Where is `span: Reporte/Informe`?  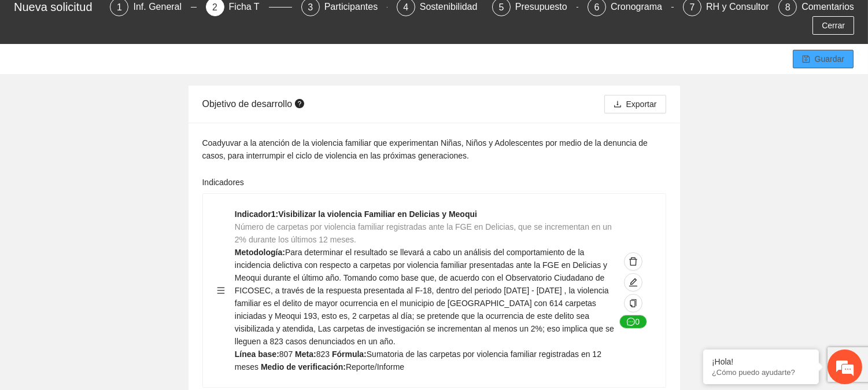
span: Reporte/Informe is located at coordinates (375, 367).